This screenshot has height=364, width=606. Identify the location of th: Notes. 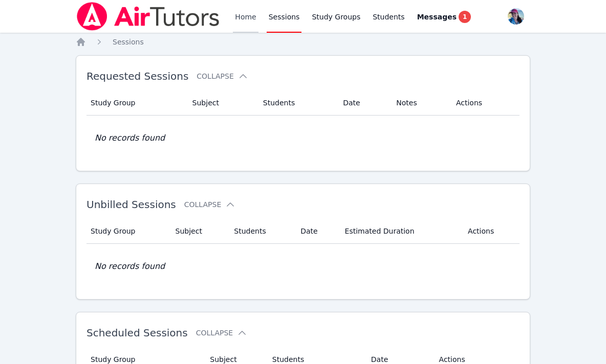
(419, 103).